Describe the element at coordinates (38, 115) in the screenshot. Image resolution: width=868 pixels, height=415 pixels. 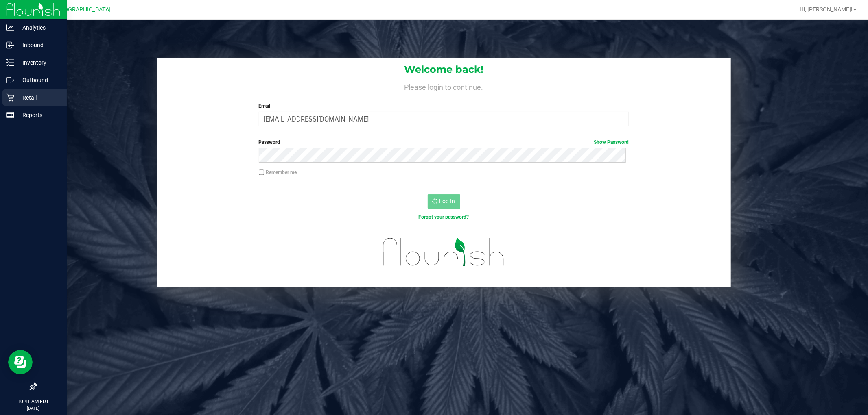
I see `p: Reports` at that location.